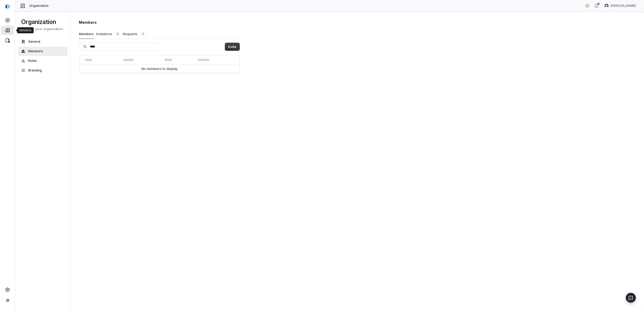  Describe the element at coordinates (34, 41) in the screenshot. I see `span: General` at that location.